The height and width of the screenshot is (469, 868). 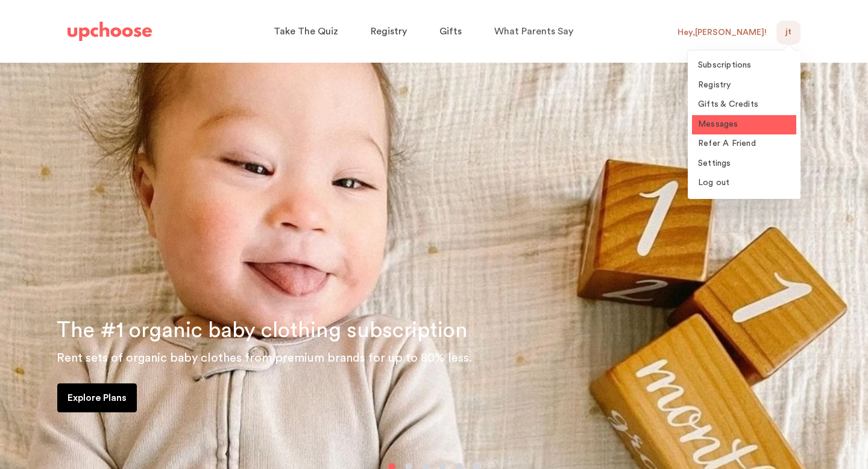 What do you see at coordinates (455, 358) in the screenshot?
I see `p: Rent sets of organic baby clothes from premium brands for up to 80% less.` at bounding box center [455, 358].